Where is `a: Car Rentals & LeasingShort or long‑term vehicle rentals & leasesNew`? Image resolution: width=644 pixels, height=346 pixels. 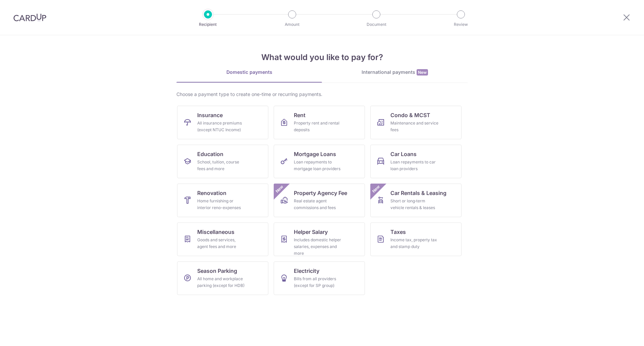 a: Car Rentals & LeasingShort or long‑term vehicle rentals & leasesNew is located at coordinates (416, 201).